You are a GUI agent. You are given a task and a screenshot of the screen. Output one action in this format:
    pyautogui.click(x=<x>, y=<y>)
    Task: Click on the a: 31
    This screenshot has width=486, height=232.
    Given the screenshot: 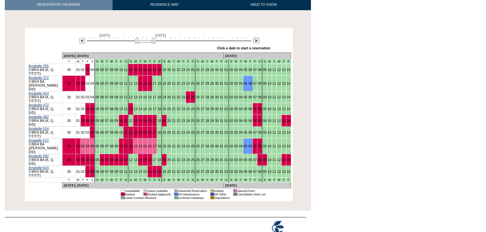 What is the action you would take?
    pyautogui.click(x=222, y=109)
    